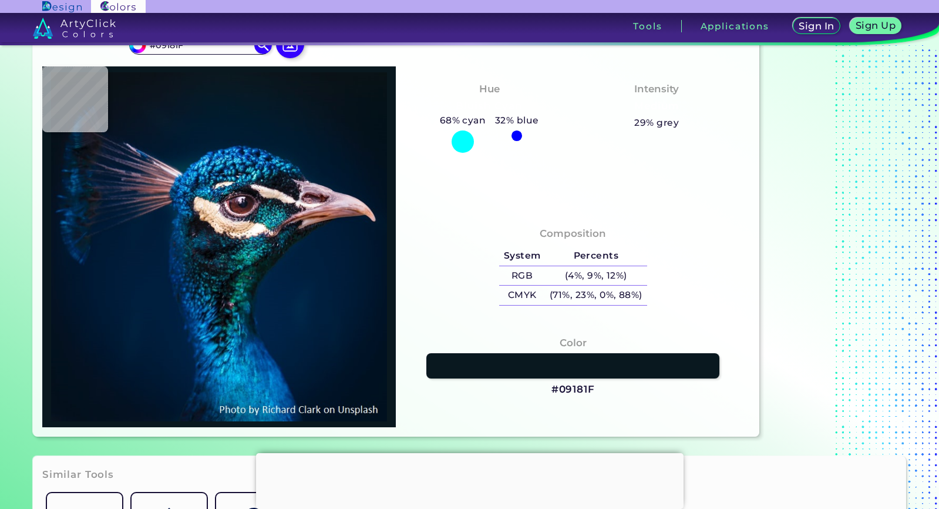 This screenshot has width=939, height=509. I want to click on h4: Intensity, so click(657, 89).